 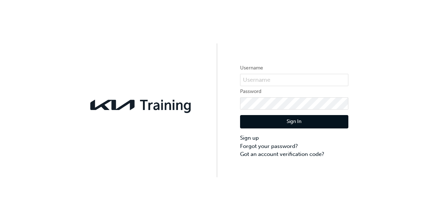 What do you see at coordinates (294, 68) in the screenshot?
I see `label: Username` at bounding box center [294, 68].